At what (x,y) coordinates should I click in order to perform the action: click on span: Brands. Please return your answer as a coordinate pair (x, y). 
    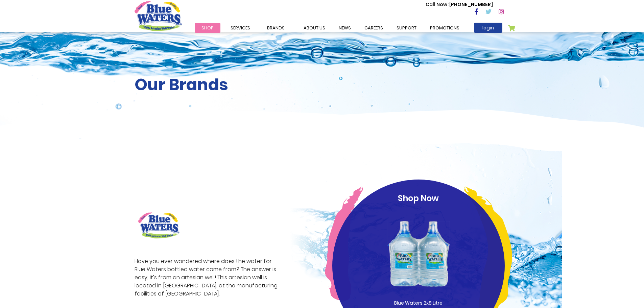
    Looking at the image, I should click on (276, 27).